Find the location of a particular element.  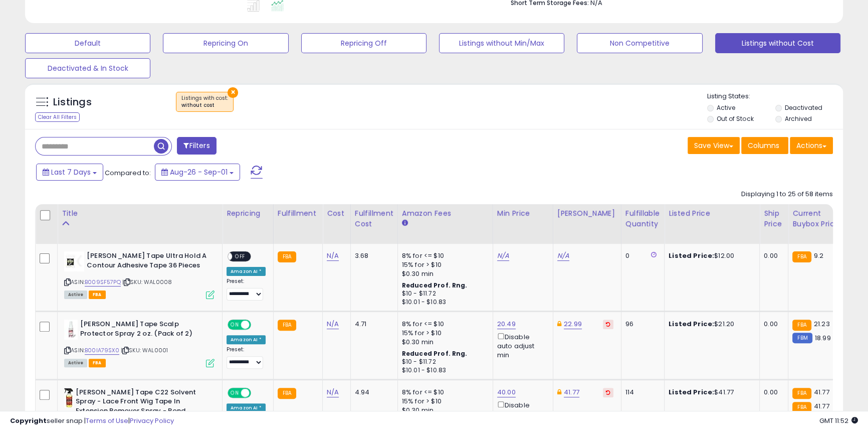

span: Columns is located at coordinates (763, 145).